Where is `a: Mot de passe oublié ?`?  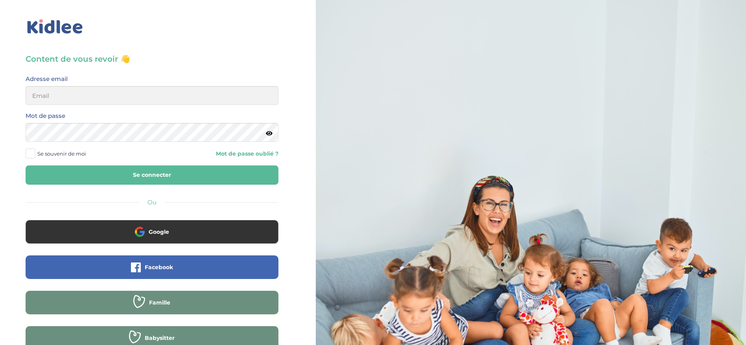 a: Mot de passe oublié ? is located at coordinates (218, 154).